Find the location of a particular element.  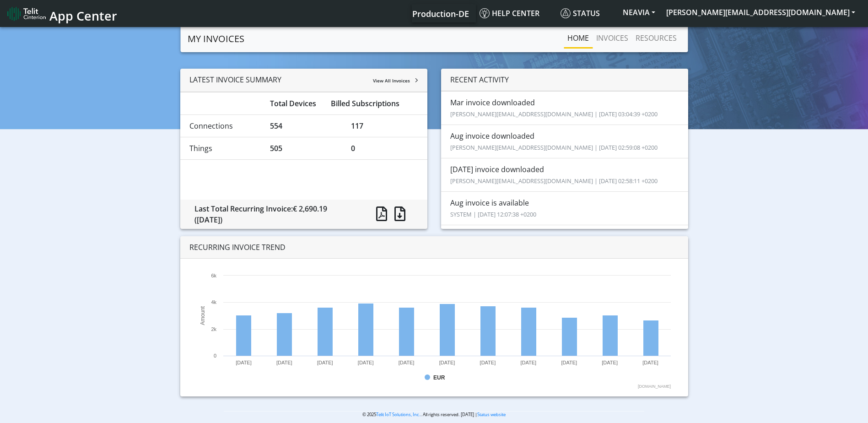

div: Connections is located at coordinates (223, 126).